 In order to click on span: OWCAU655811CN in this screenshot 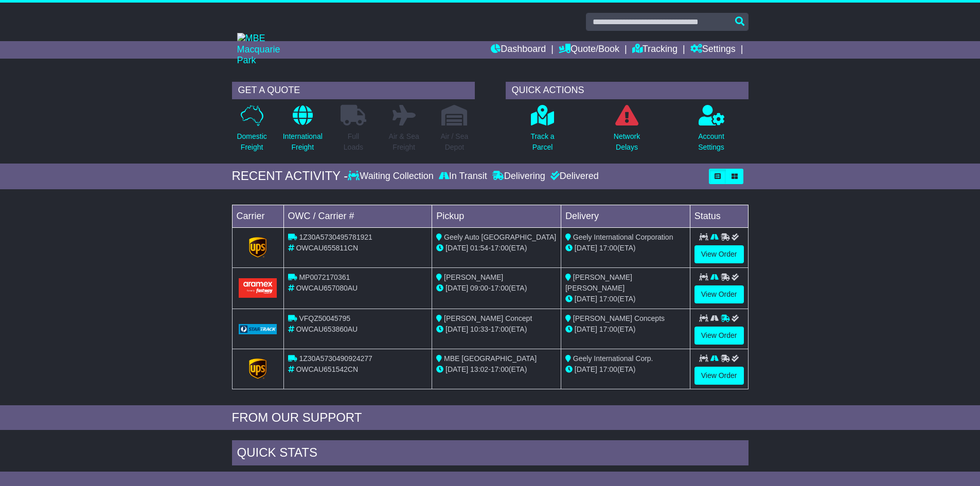, I will do `click(326, 248)`.